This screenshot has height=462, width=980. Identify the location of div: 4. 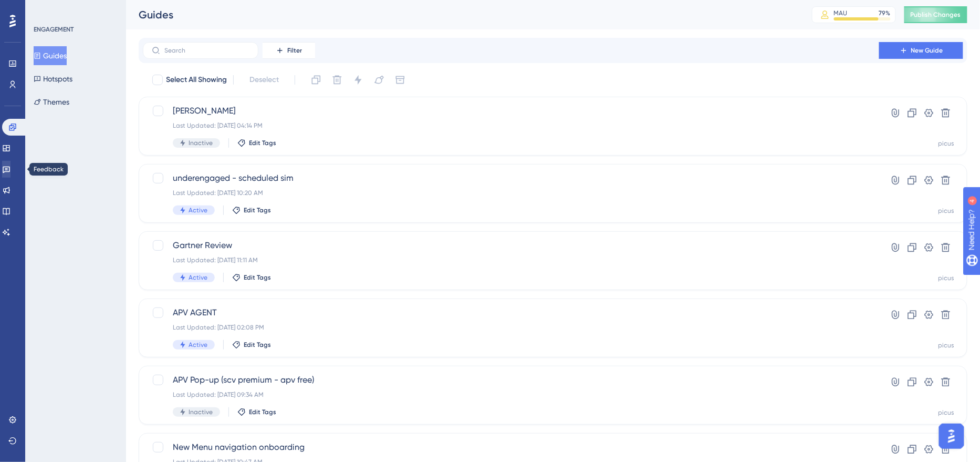
(75, 10).